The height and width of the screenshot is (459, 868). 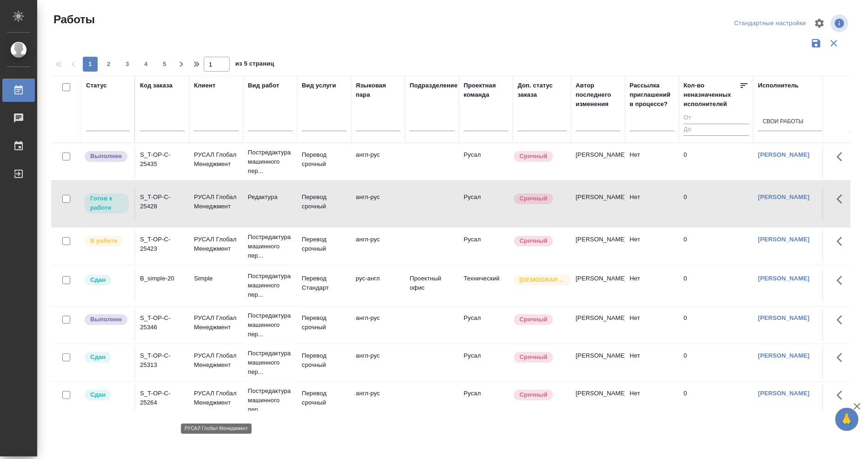 I want to click on p: Редактура, so click(x=270, y=198).